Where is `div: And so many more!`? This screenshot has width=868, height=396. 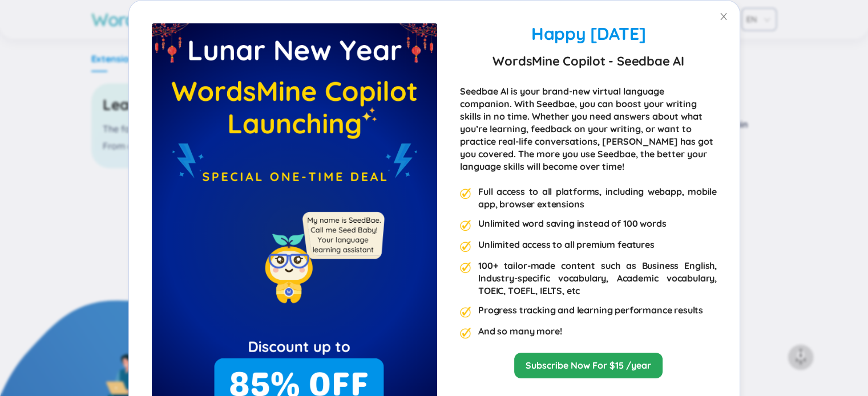
div: And so many more! is located at coordinates (519, 332).